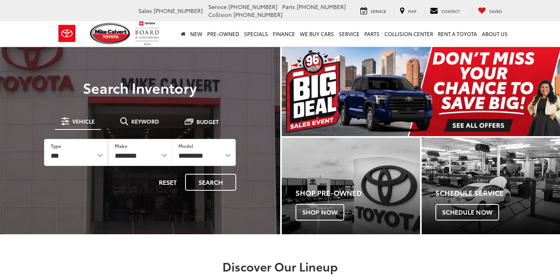 Image resolution: width=560 pixels, height=277 pixels. I want to click on a: Home, so click(183, 34).